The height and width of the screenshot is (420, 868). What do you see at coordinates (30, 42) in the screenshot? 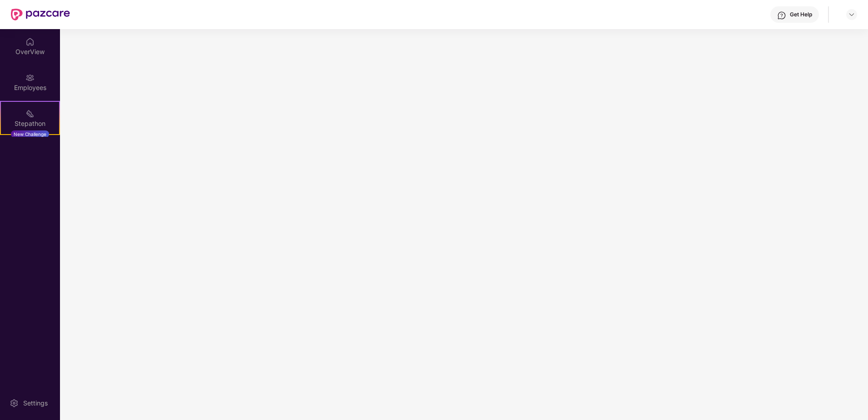
I see `img: svg+xml;base64,PHN2ZyBpZD0iSG9tZSIgeG1sbnM9Imh0dHA6Ly93d3cudzMub3JnLzIwMDAvc3ZnIiB3aWR0aD0iMjAiIG...` at bounding box center [30, 42].